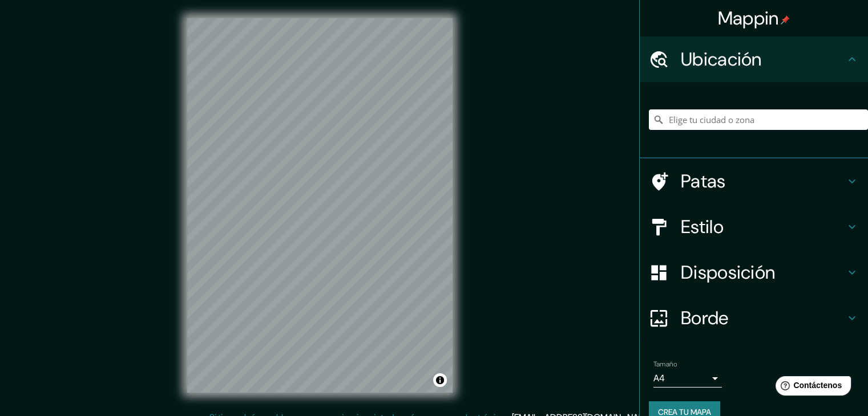  Describe the element at coordinates (320, 205) in the screenshot. I see `canvas: Mapa` at that location.